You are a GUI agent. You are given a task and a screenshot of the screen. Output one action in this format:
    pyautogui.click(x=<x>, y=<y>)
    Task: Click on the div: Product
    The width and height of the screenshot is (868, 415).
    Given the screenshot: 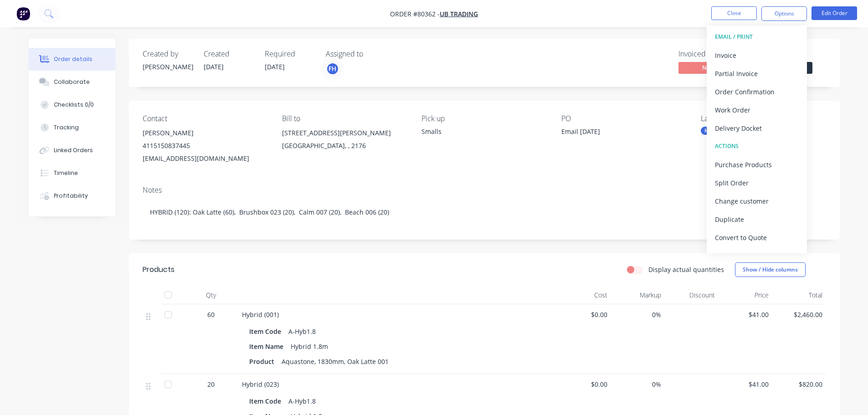 What is the action you would take?
    pyautogui.click(x=264, y=361)
    